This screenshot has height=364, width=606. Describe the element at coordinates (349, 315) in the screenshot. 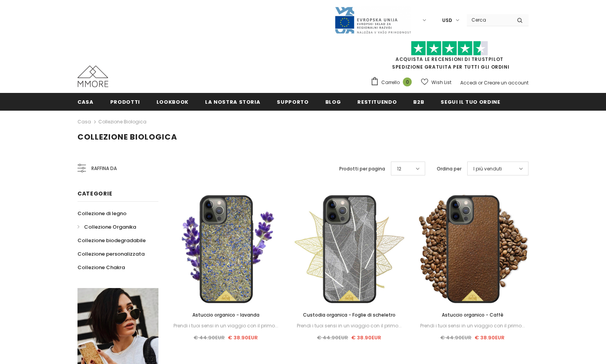

I see `span: Custodia organica - Foglie di scheletro` at that location.